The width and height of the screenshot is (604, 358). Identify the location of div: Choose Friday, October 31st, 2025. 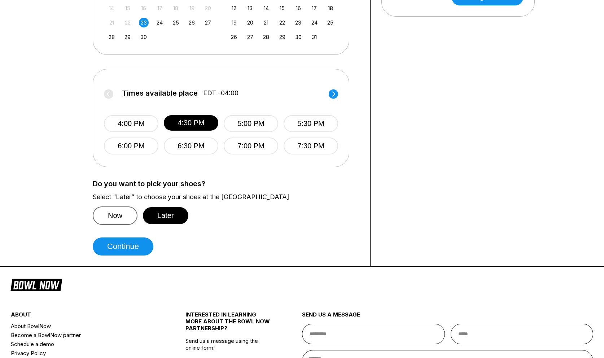
(314, 37).